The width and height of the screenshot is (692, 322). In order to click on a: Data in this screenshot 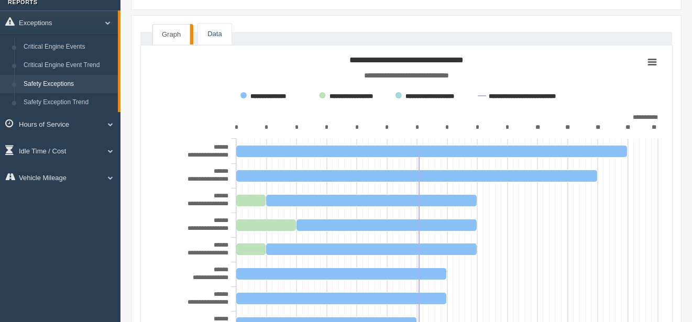, I will do `click(214, 34)`.